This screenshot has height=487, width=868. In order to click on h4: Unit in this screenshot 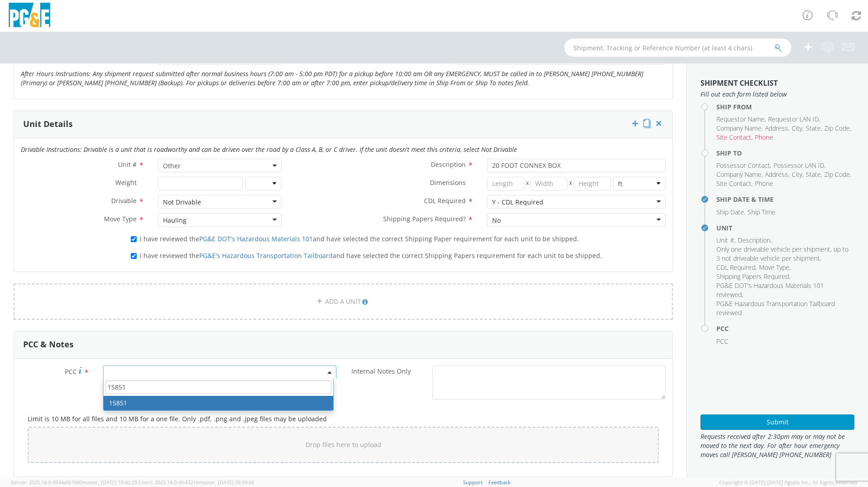, I will do `click(785, 228)`.